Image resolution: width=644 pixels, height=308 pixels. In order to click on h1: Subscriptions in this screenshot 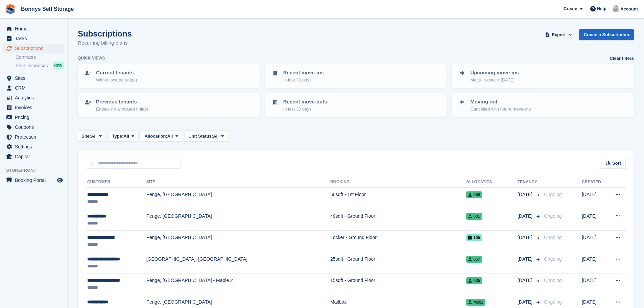, I will do `click(105, 33)`.